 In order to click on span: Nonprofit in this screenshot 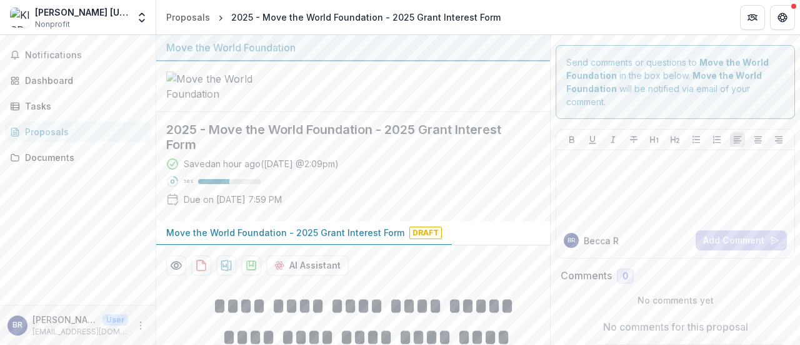, I will do `click(53, 24)`.